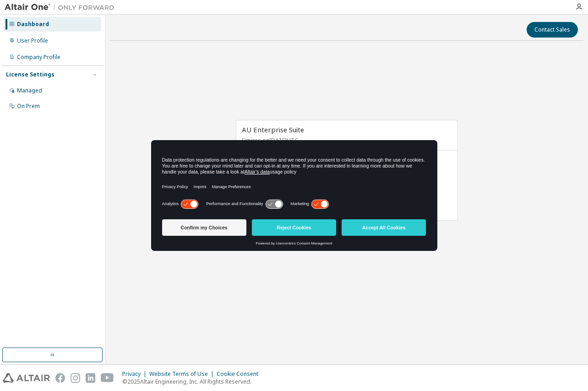 The width and height of the screenshot is (588, 391). Describe the element at coordinates (33, 41) in the screenshot. I see `div: User Profile` at that location.